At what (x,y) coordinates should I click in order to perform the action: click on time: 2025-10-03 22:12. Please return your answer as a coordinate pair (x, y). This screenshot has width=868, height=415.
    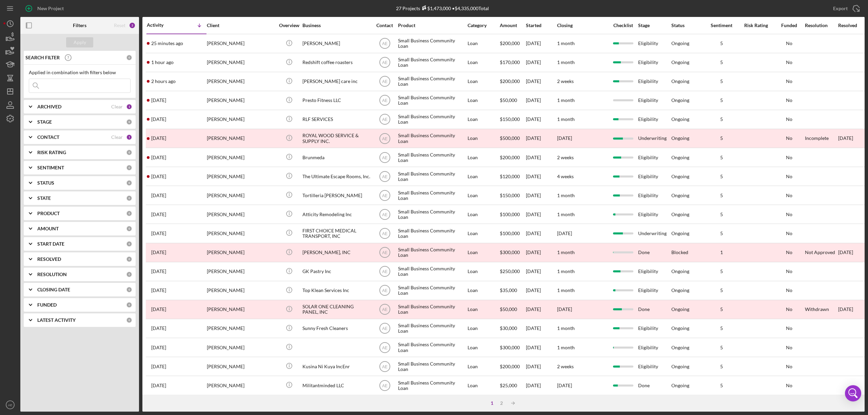
    Looking at the image, I should click on (159, 138).